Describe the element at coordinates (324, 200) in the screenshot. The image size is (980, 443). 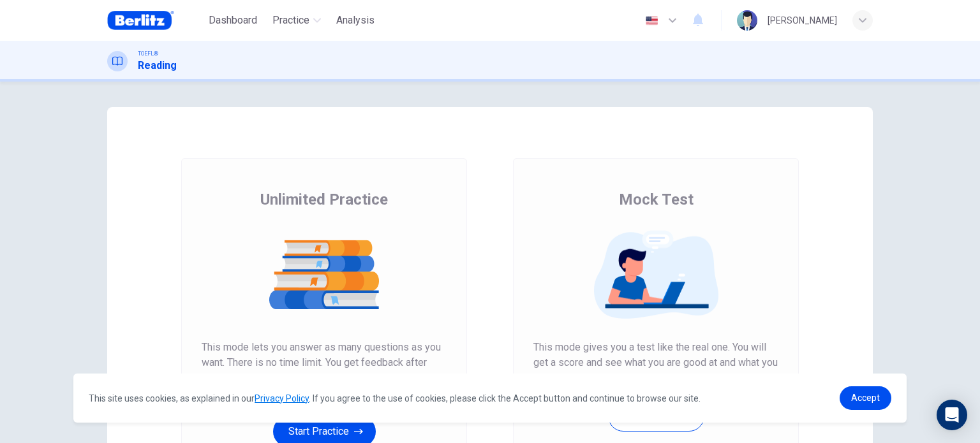
I see `span: Unlimited Practice` at that location.